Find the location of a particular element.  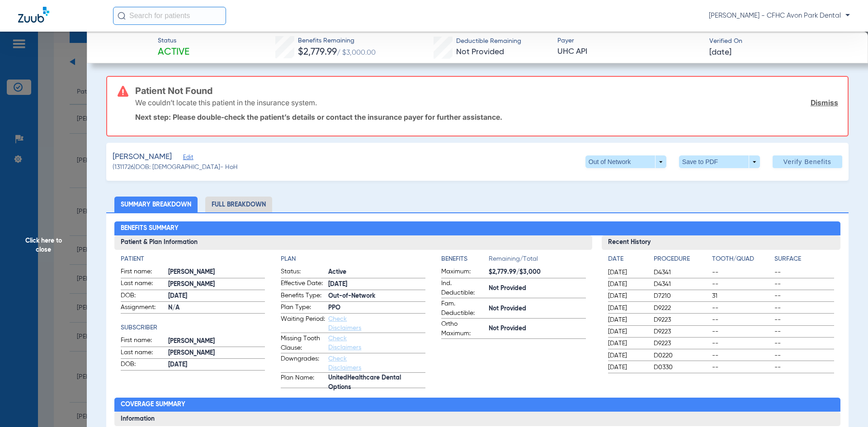

h3: Patient & Plan Information is located at coordinates (353, 243).